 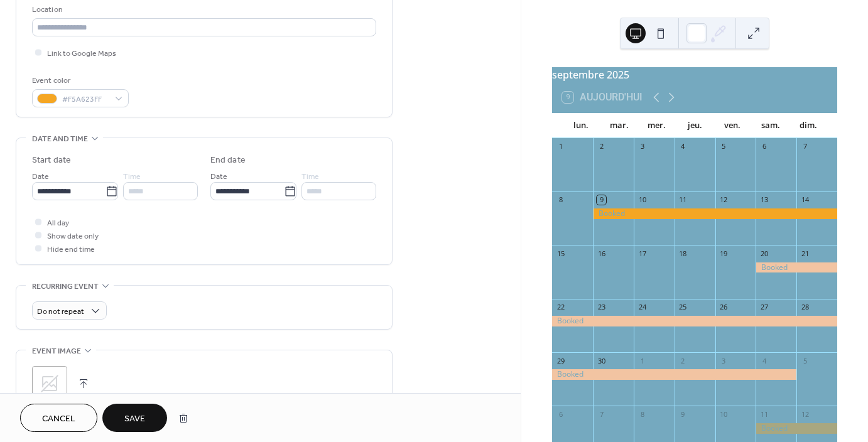 I want to click on span: Save, so click(x=134, y=419).